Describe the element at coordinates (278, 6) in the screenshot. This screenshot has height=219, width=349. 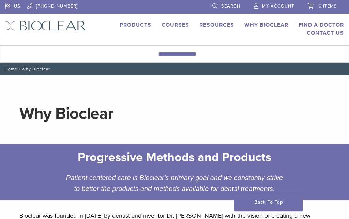
I see `span: My Account` at that location.